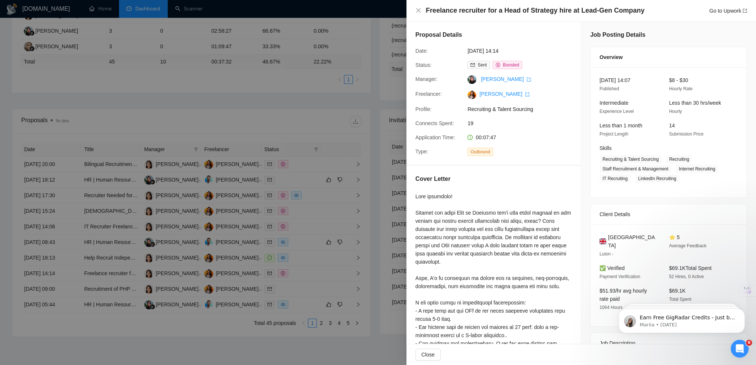  I want to click on span: Skills, so click(605, 148).